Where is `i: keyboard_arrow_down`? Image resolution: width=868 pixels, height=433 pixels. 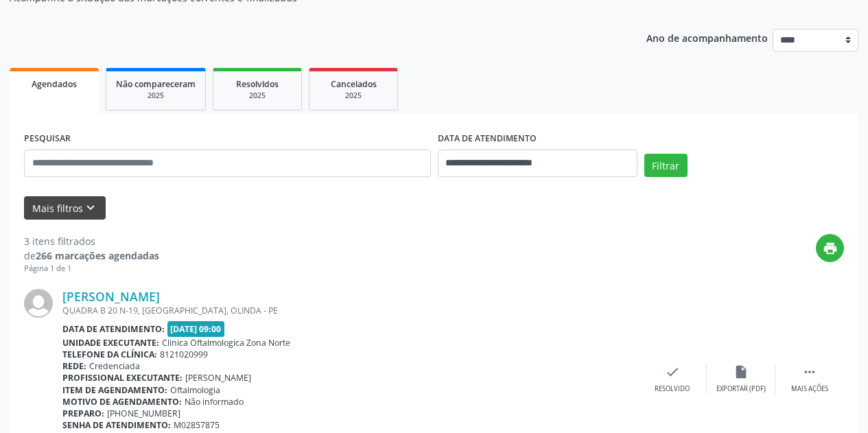
i: keyboard_arrow_down is located at coordinates (90, 208).